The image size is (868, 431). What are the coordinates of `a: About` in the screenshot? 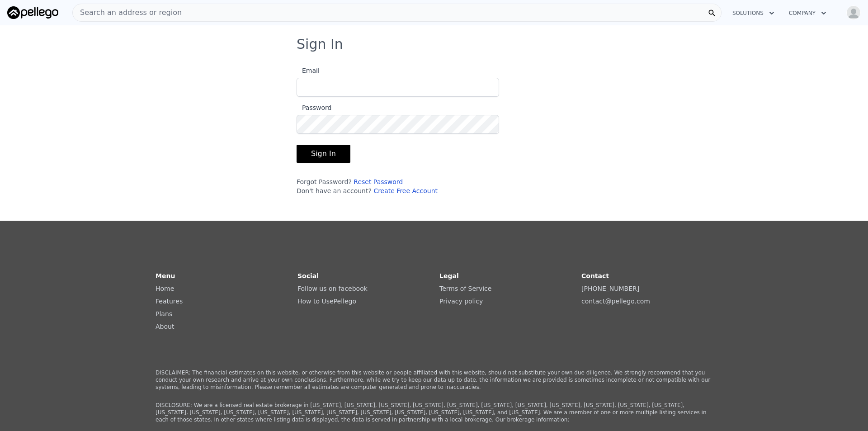 It's located at (164, 326).